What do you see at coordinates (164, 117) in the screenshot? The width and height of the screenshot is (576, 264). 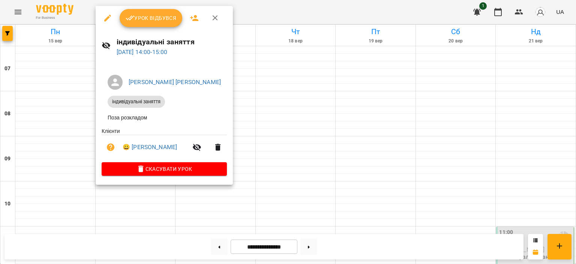 I see `li: Поза розкладом` at bounding box center [164, 117].